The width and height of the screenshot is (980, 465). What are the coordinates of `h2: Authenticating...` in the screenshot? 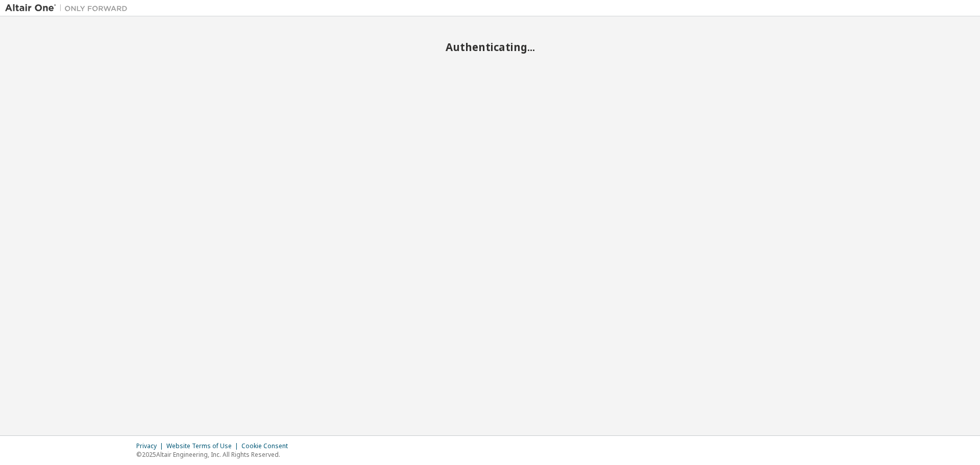 It's located at (490, 47).